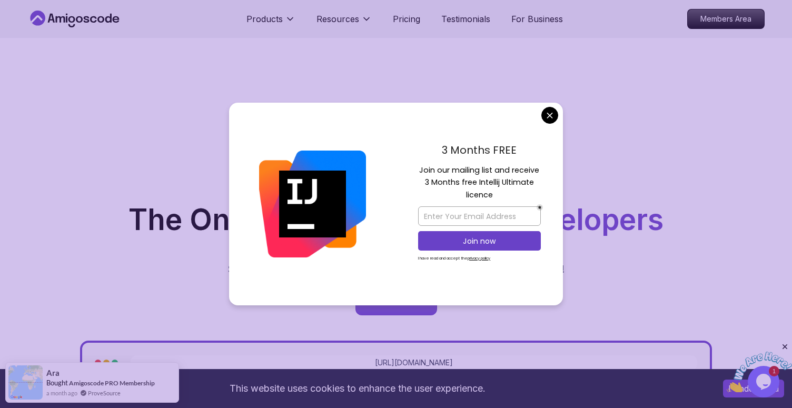  Describe the element at coordinates (585, 220) in the screenshot. I see `span: Developers` at that location.